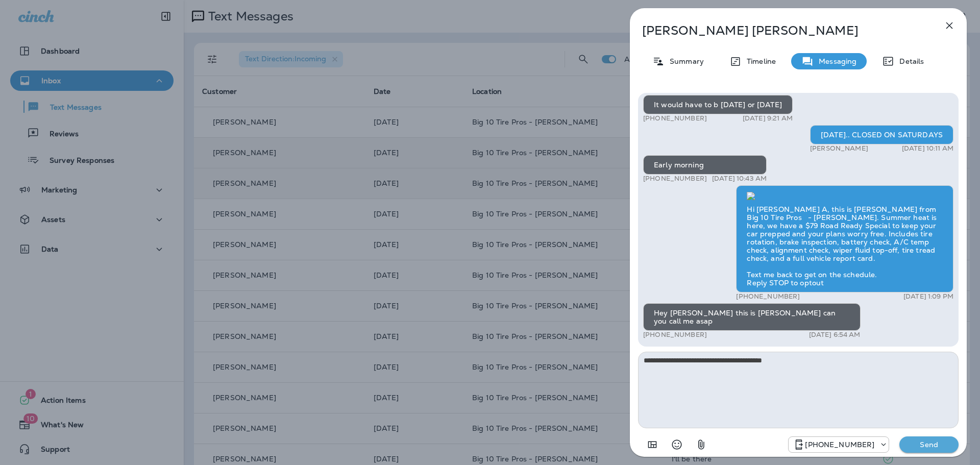 Image resolution: width=980 pixels, height=465 pixels. Describe the element at coordinates (835, 62) in the screenshot. I see `p: Messaging` at that location.